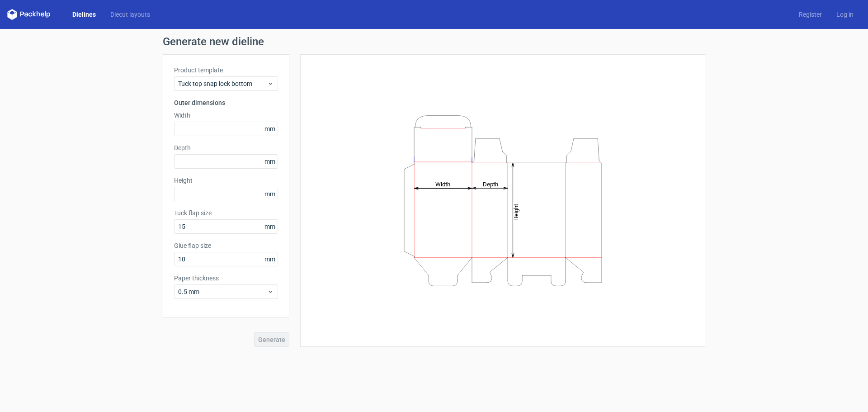 The height and width of the screenshot is (412, 868). I want to click on tspan: Width, so click(442, 184).